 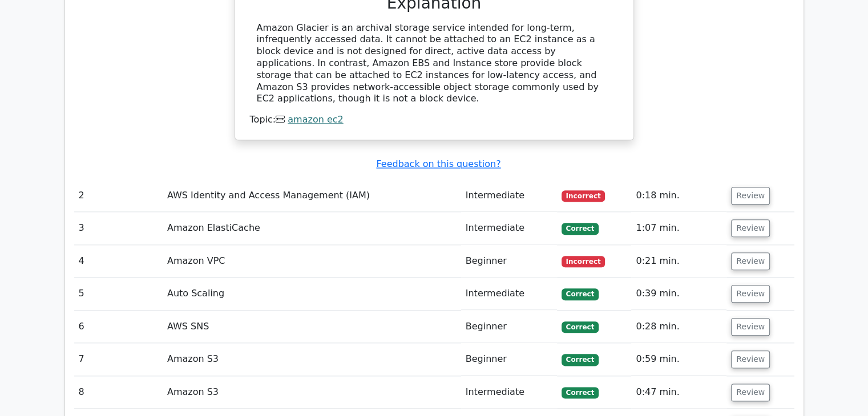 I want to click on u: Feedback on this question?, so click(x=439, y=164).